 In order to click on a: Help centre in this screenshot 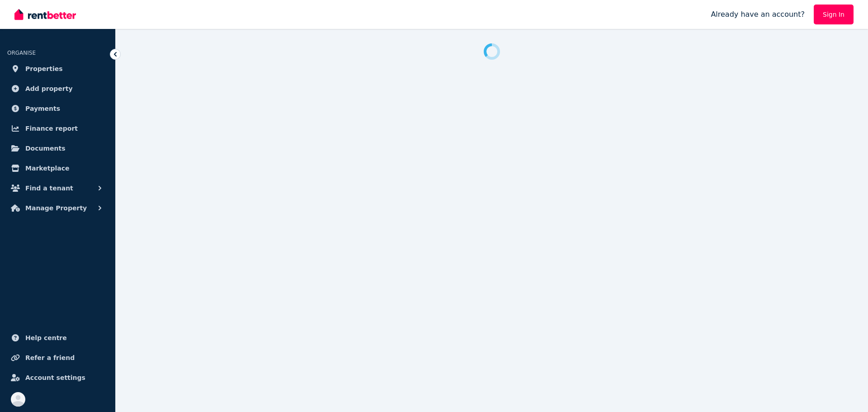, I will do `click(57, 338)`.